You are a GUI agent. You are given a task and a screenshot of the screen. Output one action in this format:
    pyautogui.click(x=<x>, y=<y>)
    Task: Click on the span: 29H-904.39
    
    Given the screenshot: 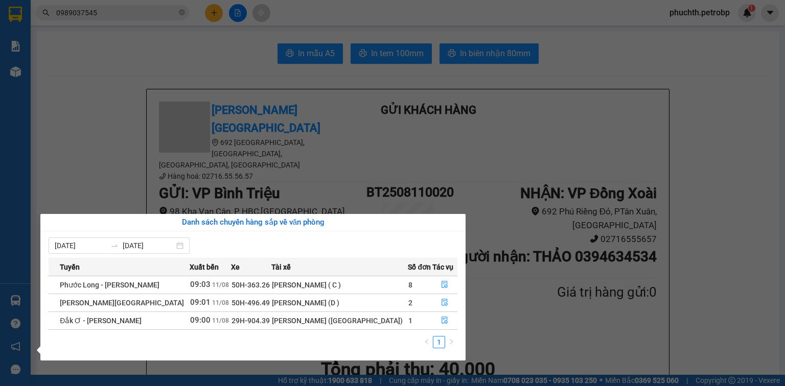 What is the action you would take?
    pyautogui.click(x=250, y=321)
    